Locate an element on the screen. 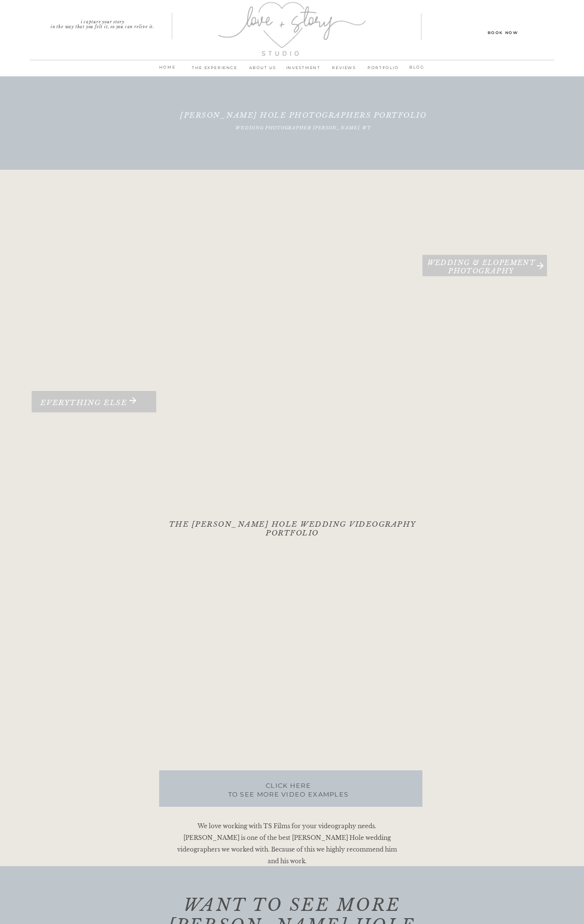 The height and width of the screenshot is (924, 584). a: INVESTMENT is located at coordinates (303, 70).